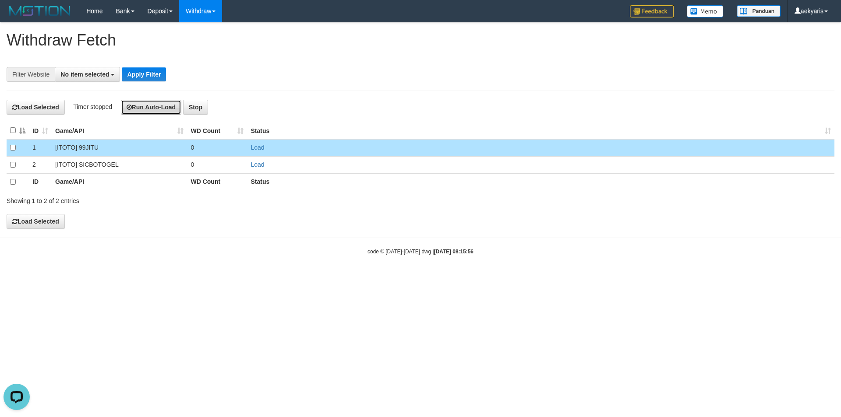 This screenshot has height=417, width=841. Describe the element at coordinates (40, 165) in the screenshot. I see `td: 2` at that location.